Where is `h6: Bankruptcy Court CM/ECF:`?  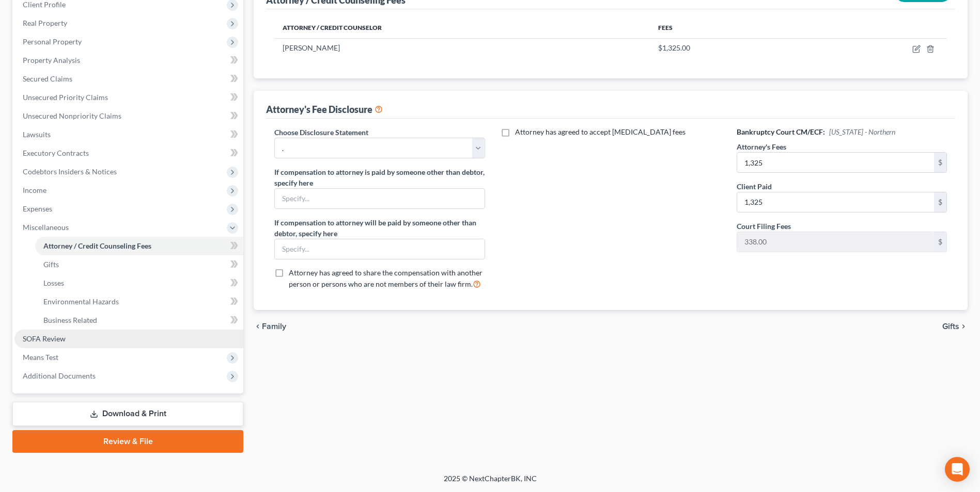
h6: Bankruptcy Court CM/ECF: is located at coordinates (842, 132).